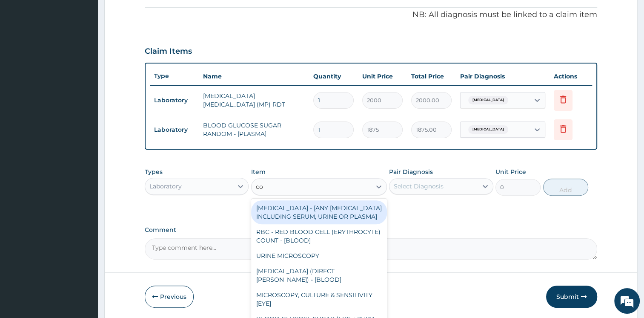 This screenshot has width=644, height=318. Describe the element at coordinates (150, 14) in the screenshot. I see `div: Minimize live chat window` at that location.